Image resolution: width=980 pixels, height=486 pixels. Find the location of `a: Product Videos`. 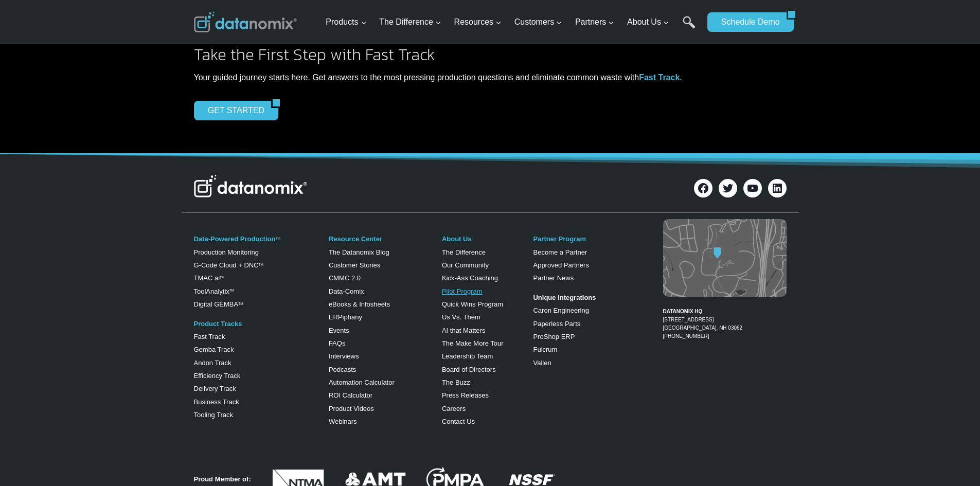

a: Product Videos is located at coordinates (351, 409).